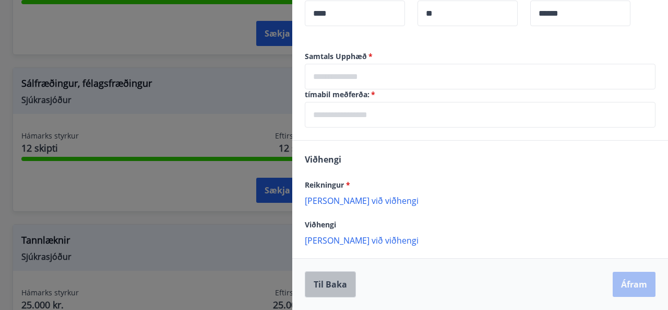 This screenshot has width=668, height=310. Describe the element at coordinates (480, 56) in the screenshot. I see `label: Samtals Upphæð` at that location.